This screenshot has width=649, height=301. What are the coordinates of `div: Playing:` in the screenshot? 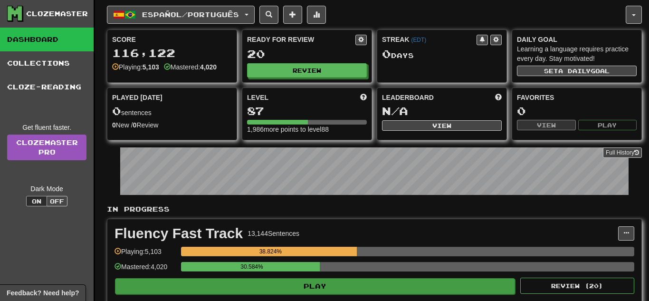 It's located at (135, 67).